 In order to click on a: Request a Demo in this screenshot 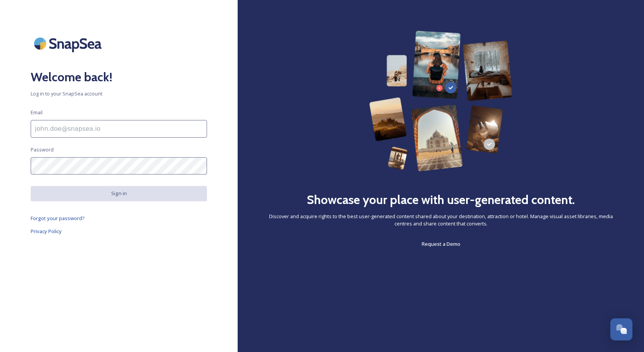, I will do `click(441, 243)`.